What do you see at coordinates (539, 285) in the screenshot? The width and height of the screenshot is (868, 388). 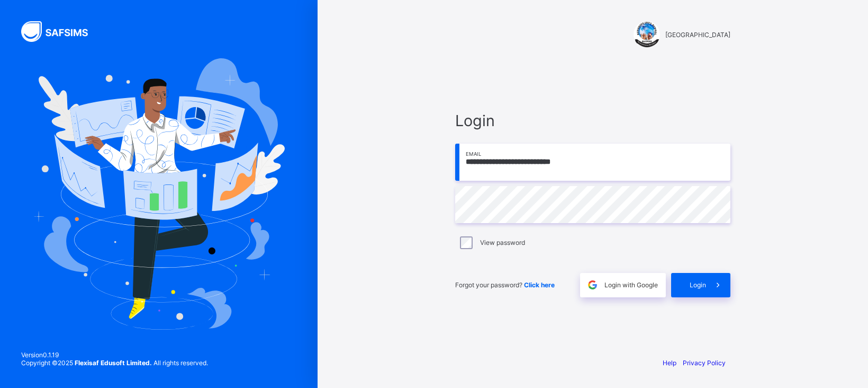 I see `a: Click here` at bounding box center [539, 285].